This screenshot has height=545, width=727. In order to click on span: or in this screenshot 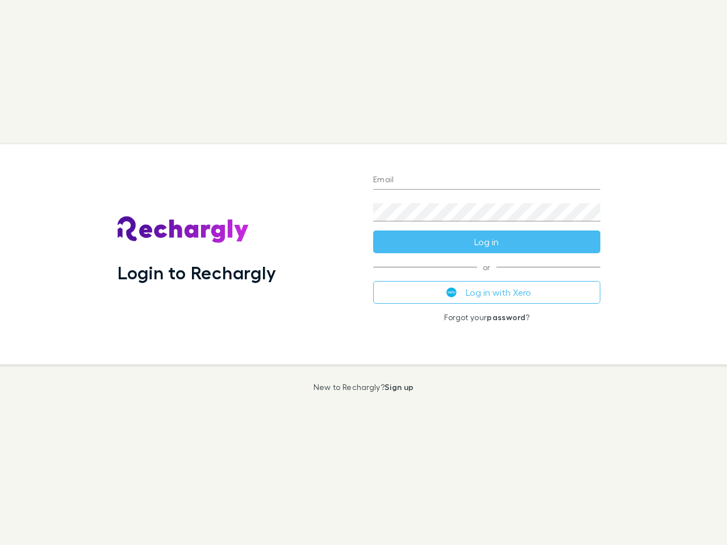, I will do `click(487, 267)`.